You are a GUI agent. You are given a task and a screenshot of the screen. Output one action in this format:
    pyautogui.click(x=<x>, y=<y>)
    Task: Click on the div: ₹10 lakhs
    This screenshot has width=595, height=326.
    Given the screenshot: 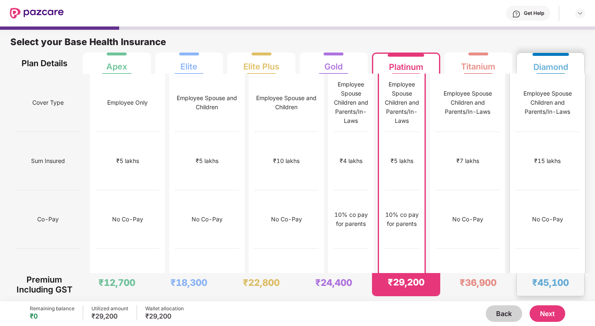 What is the action you would take?
    pyautogui.click(x=287, y=161)
    